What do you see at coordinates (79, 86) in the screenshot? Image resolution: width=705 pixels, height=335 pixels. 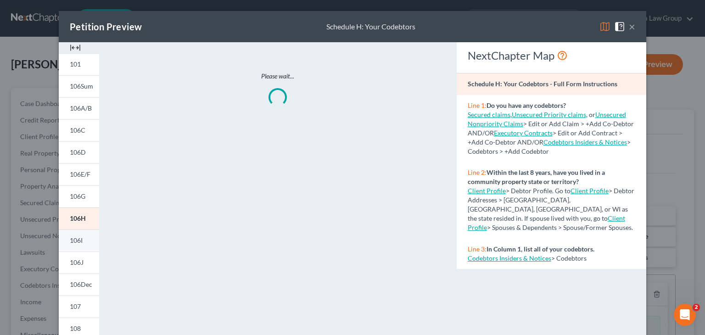 I see `a: 106Sum` at bounding box center [79, 86].